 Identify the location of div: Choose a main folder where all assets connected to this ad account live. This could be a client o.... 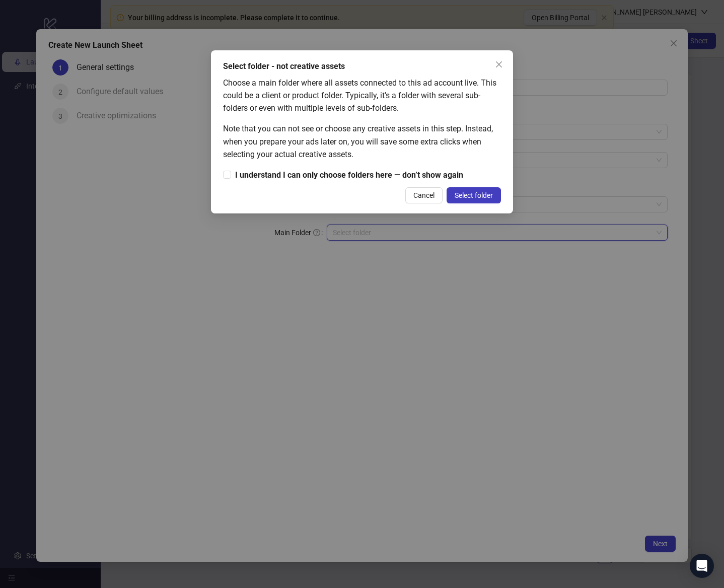
(362, 95).